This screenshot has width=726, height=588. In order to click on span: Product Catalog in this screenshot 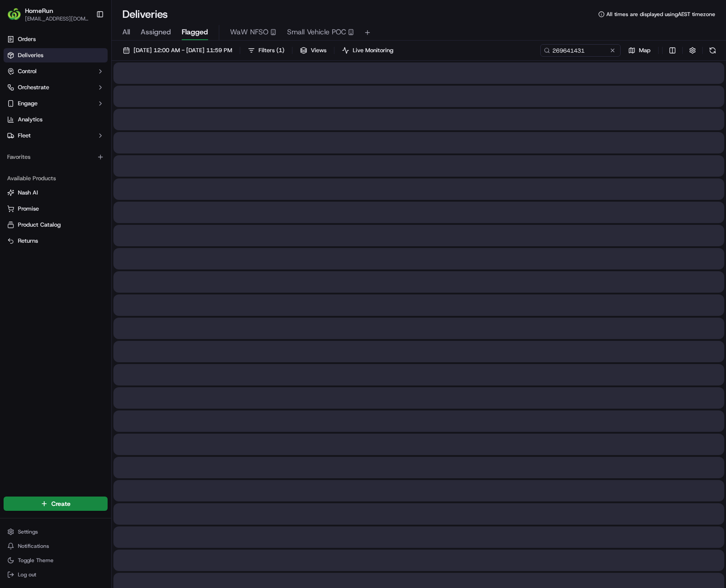, I will do `click(40, 225)`.